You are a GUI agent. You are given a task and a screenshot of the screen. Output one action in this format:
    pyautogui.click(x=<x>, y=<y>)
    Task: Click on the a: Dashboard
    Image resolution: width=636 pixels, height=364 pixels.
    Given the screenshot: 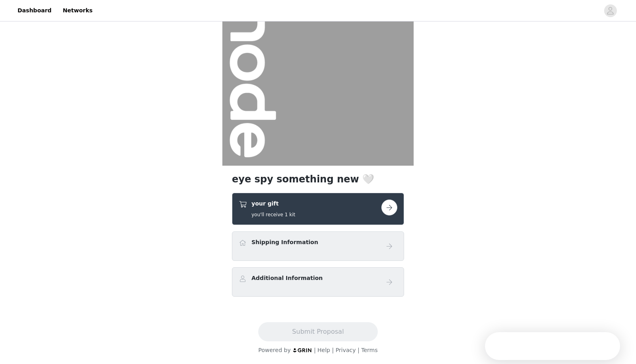 What is the action you would take?
    pyautogui.click(x=34, y=10)
    